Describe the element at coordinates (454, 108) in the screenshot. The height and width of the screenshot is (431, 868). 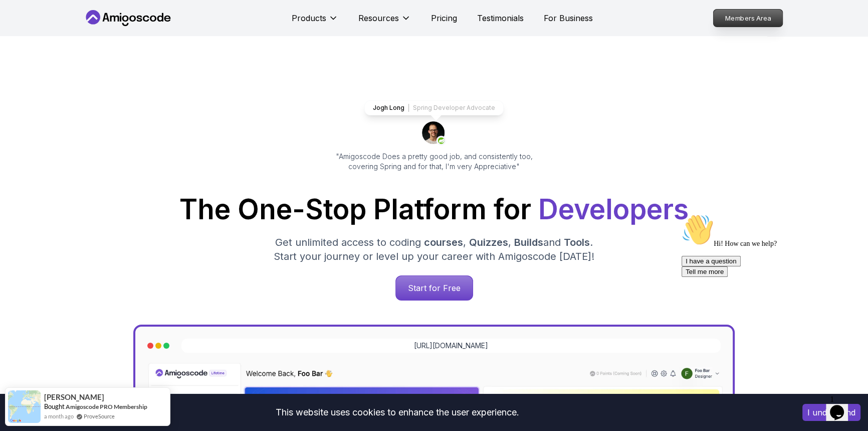
I see `p: Spring Developer Advocate` at that location.